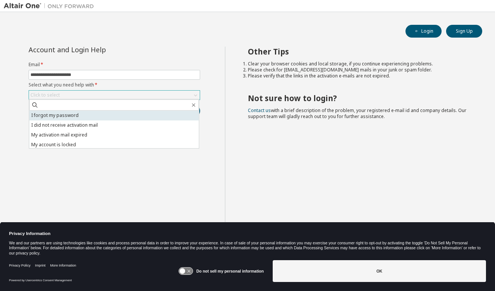 This screenshot has width=495, height=291. I want to click on li: Please verify that the links in the activation e-mails are not expired., so click(359, 76).